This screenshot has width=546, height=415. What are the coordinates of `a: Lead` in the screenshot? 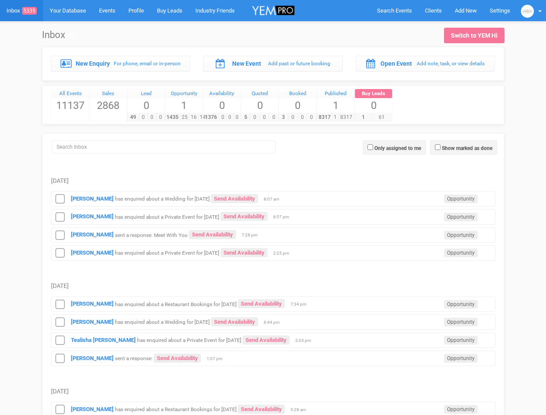 It's located at (146, 94).